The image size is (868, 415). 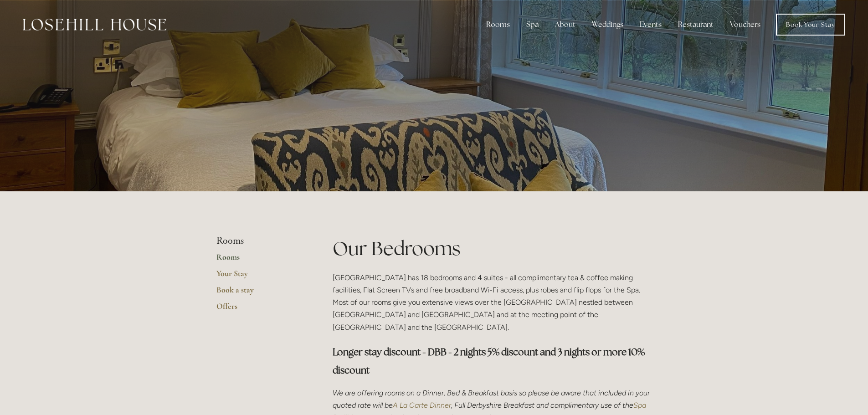 I want to click on a: Offers, so click(x=259, y=309).